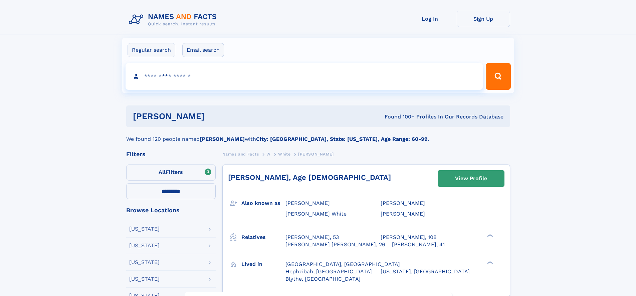 This screenshot has height=296, width=636. Describe the element at coordinates (318, 135) in the screenshot. I see `div: We found 120 people named with .` at that location.